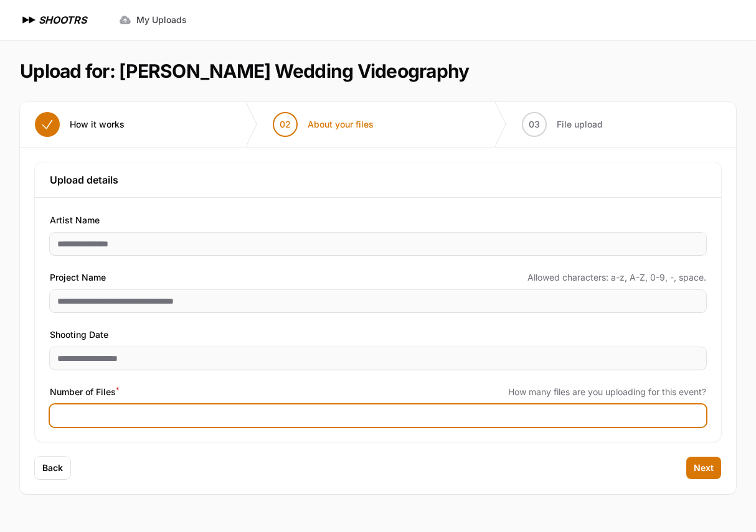 Image resolution: width=756 pixels, height=532 pixels. What do you see at coordinates (78, 278) in the screenshot?
I see `span: Project Name` at bounding box center [78, 278].